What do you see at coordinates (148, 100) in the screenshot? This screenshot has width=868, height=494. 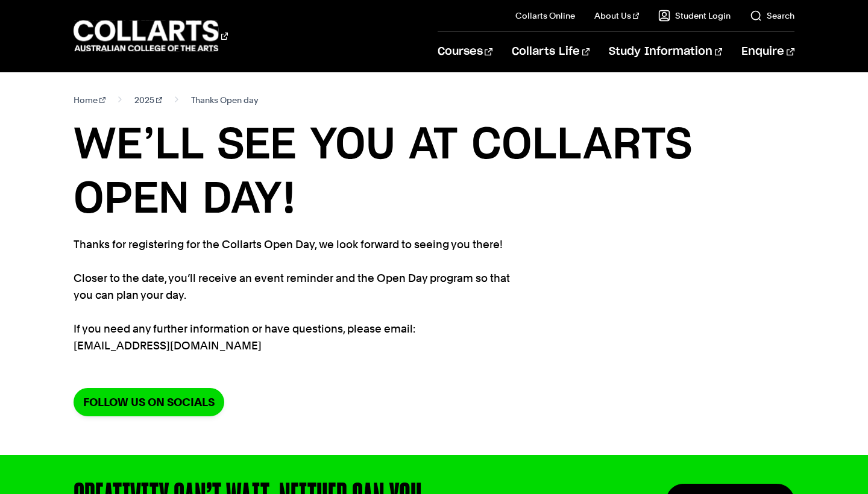 I see `a: 2025` at bounding box center [148, 100].